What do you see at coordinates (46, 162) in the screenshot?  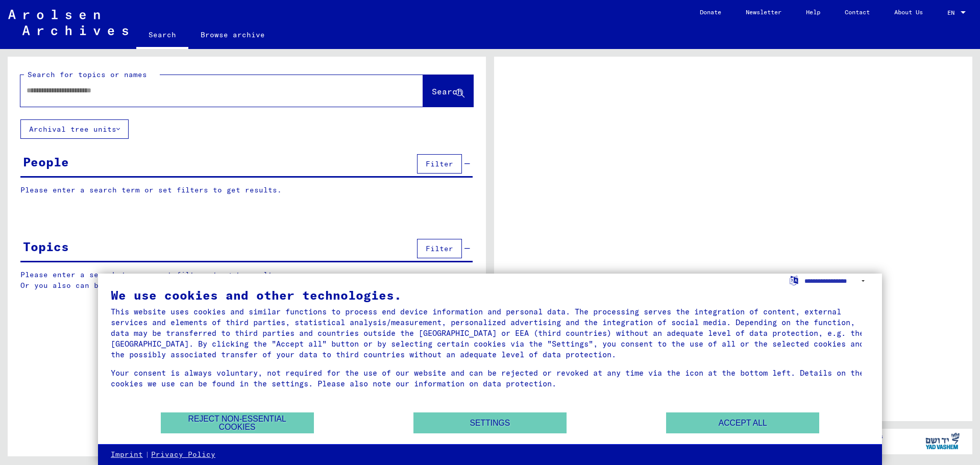 I see `div: People` at bounding box center [46, 162].